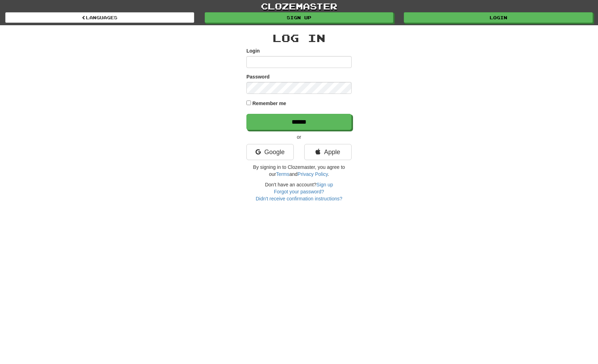 Image resolution: width=598 pixels, height=364 pixels. What do you see at coordinates (299, 192) in the screenshot?
I see `a: Forgot your password?` at bounding box center [299, 192].